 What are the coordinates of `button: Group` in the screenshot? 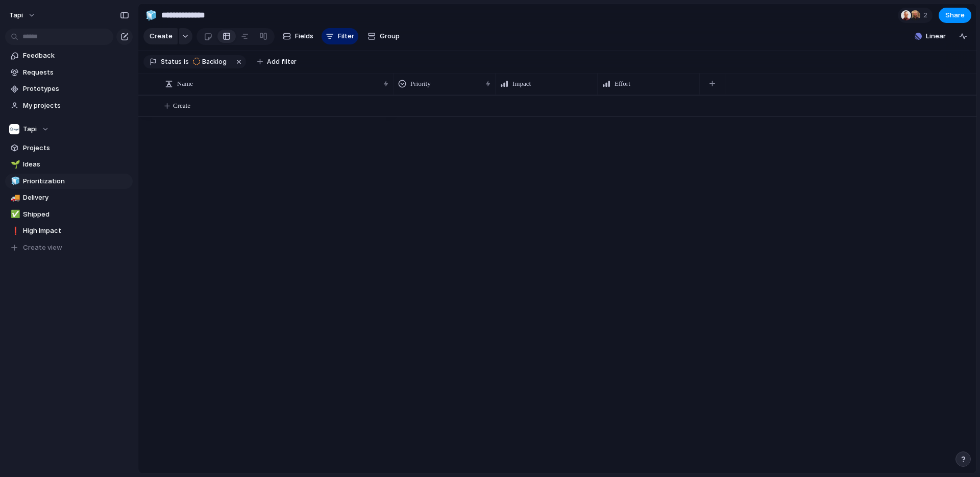 It's located at (383, 36).